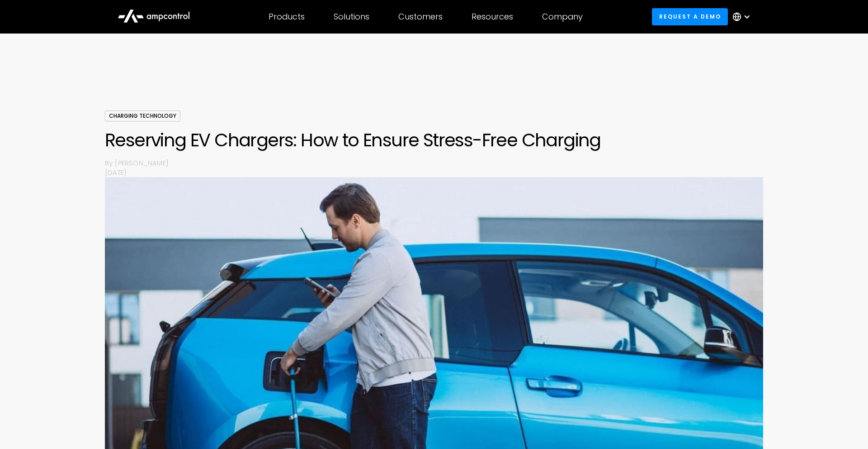  Describe the element at coordinates (110, 162) in the screenshot. I see `p: By` at that location.